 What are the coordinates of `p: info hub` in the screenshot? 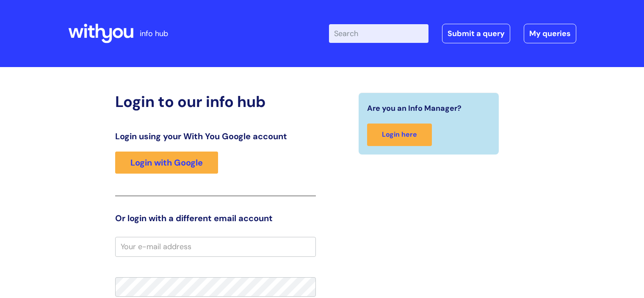 It's located at (154, 33).